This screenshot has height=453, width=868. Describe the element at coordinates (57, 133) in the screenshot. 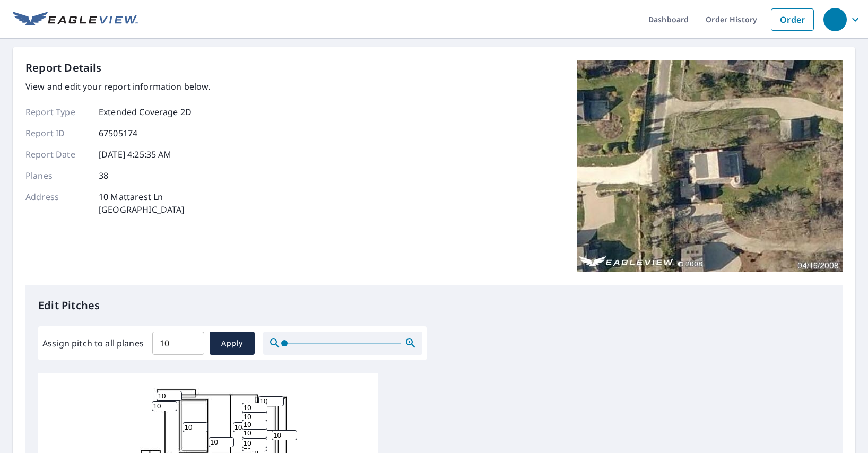

I see `p: Report ID` at that location.